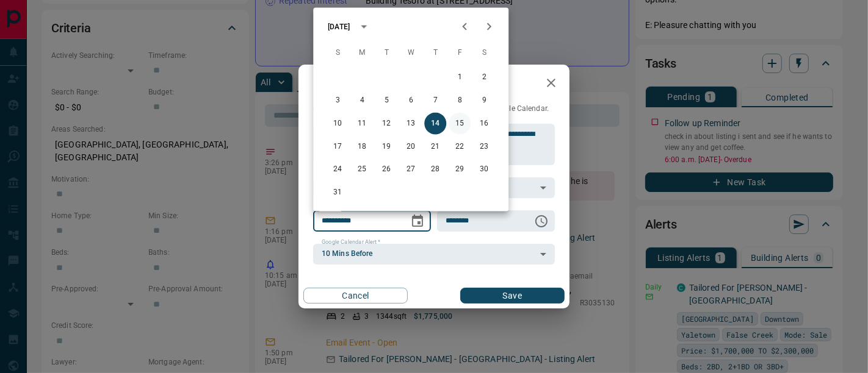  What do you see at coordinates (484, 53) in the screenshot?
I see `span: Saturday` at bounding box center [484, 53].